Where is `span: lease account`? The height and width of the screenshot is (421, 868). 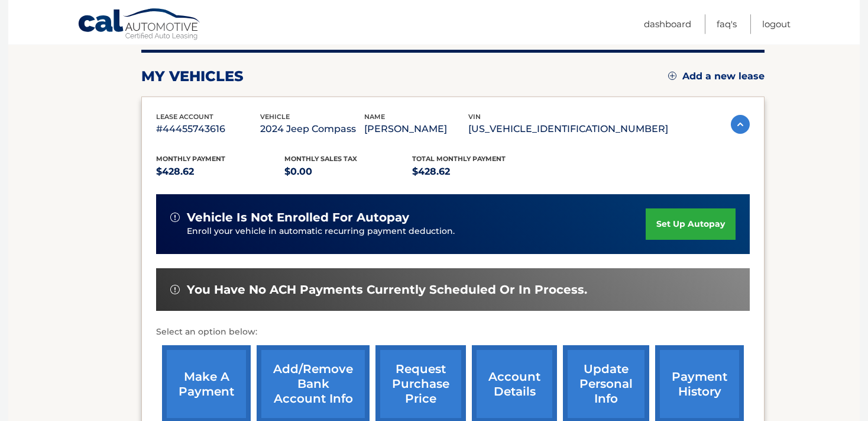
span: lease account is located at coordinates (184, 117).